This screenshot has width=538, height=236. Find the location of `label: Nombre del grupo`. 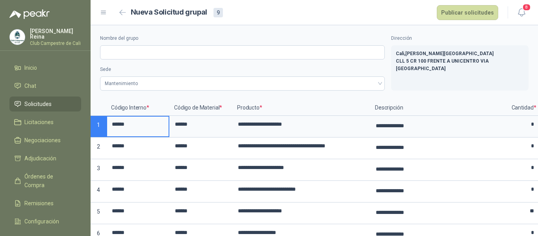

label: Nombre del grupo is located at coordinates (242, 38).